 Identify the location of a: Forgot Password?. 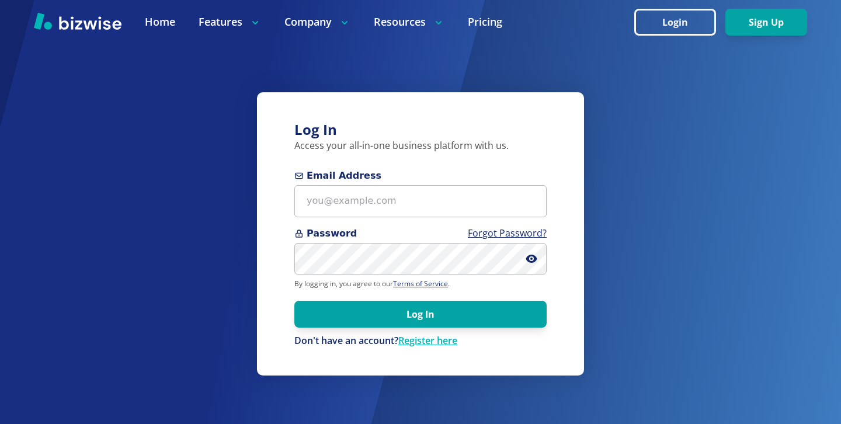
(507, 233).